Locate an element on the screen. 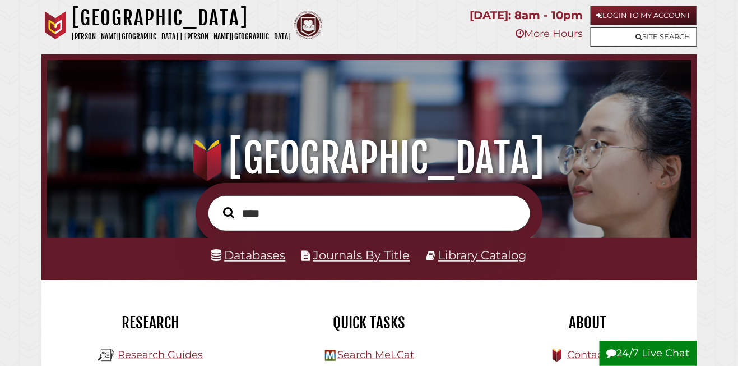 The width and height of the screenshot is (738, 366). a: Journals By Title is located at coordinates (362, 255).